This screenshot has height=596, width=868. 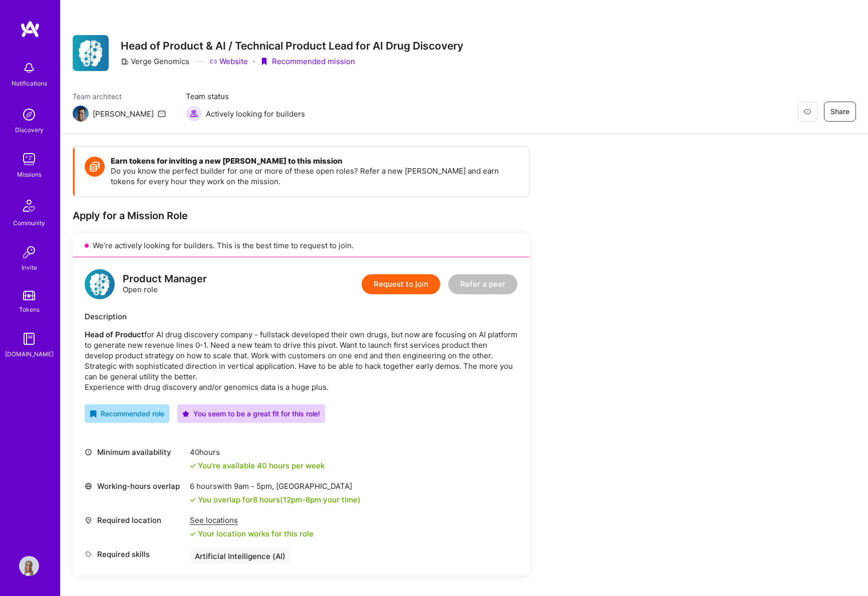 What do you see at coordinates (90, 53) in the screenshot?
I see `img: Company Logo` at bounding box center [90, 53].